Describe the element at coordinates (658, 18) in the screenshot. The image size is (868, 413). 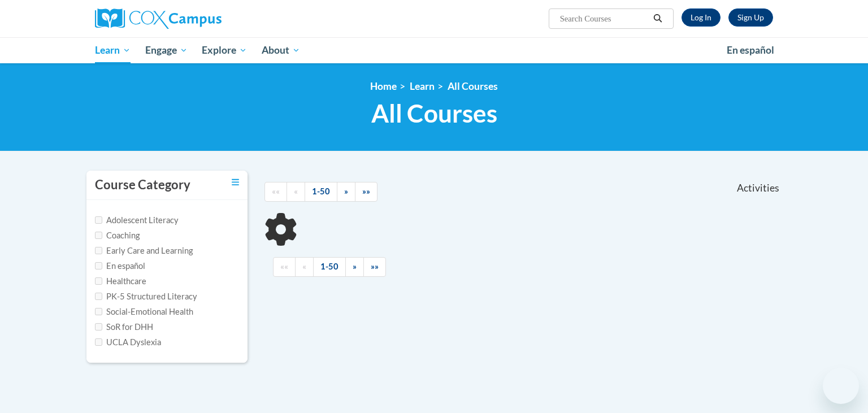
I see `button: Search` at that location.